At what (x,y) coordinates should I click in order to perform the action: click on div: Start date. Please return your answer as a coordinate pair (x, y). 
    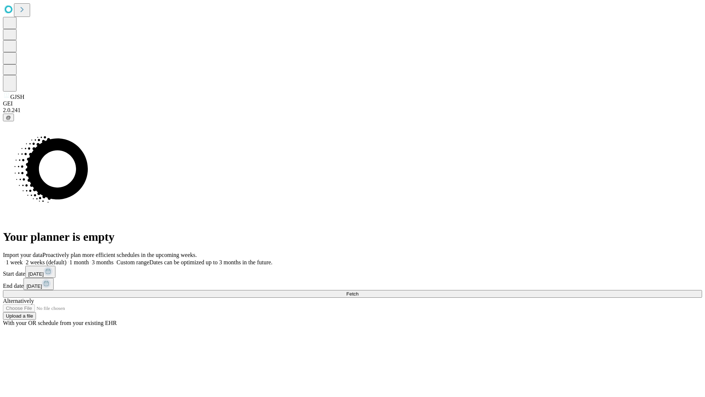
    Looking at the image, I should click on (352, 271).